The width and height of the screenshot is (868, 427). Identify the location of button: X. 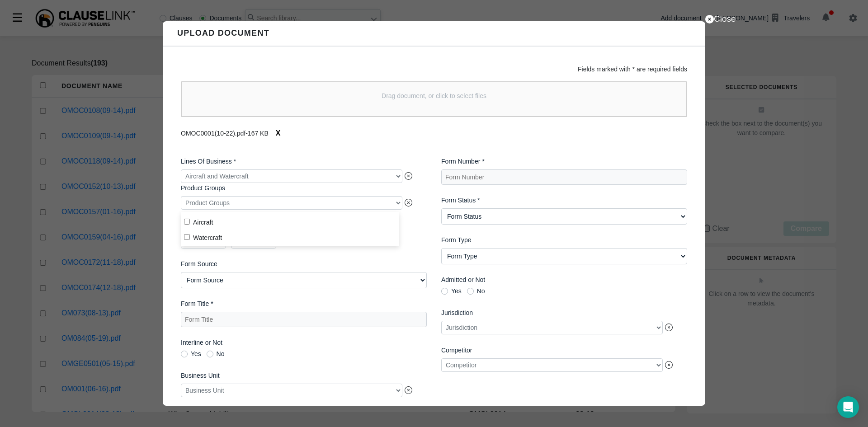
(278, 133).